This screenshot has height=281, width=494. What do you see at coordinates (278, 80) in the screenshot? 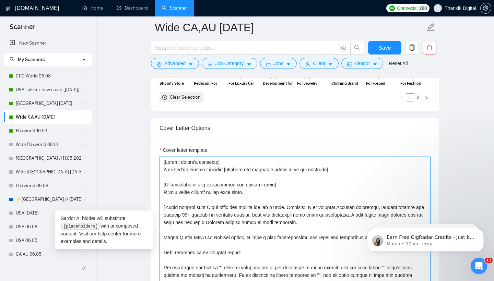
I see `span: Shopify Store Development for Ayaflowers` at bounding box center [278, 80].